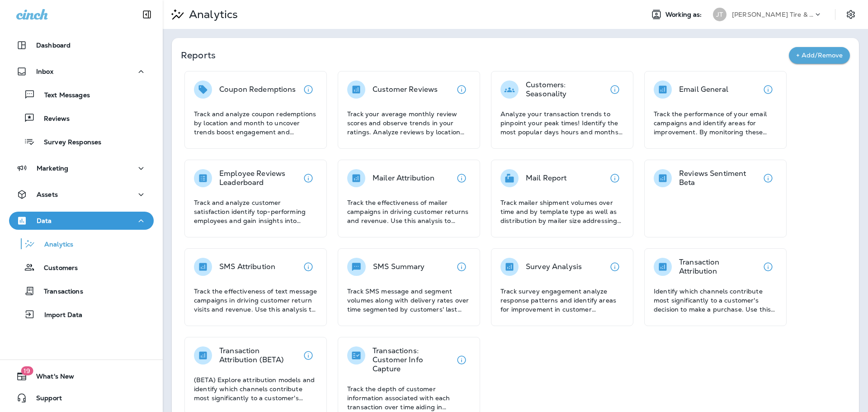 The width and height of the screenshot is (868, 412). Describe the element at coordinates (82, 95) in the screenshot. I see `button: Text Messages` at that location.